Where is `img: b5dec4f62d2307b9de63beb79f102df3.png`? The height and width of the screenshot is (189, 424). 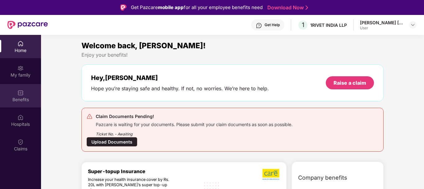 img: b5dec4f62d2307b9de63beb79f102df3.png is located at coordinates (271, 174).